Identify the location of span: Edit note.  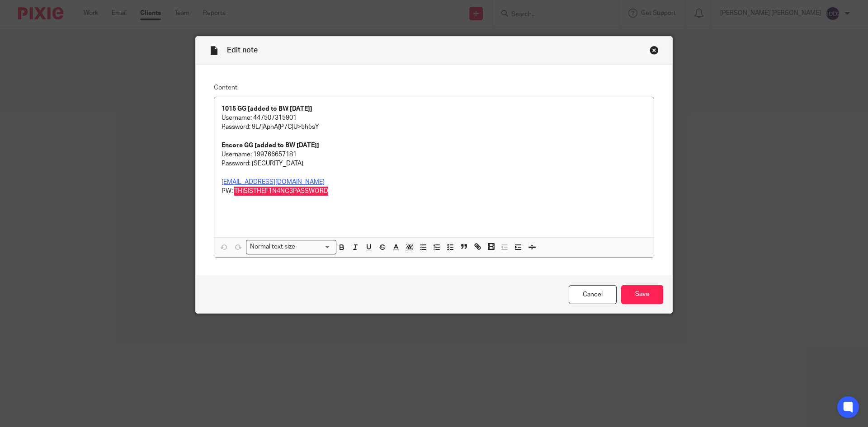
(243, 50).